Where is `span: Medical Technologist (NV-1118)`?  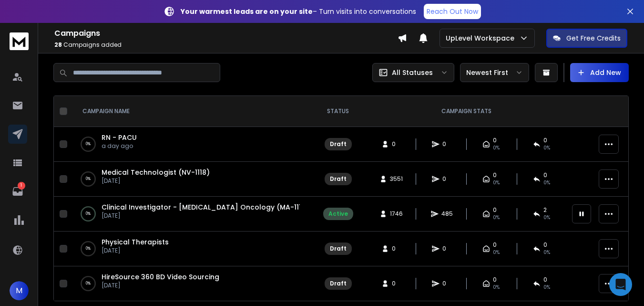
span: Medical Technologist (NV-1118) is located at coordinates (155, 172).